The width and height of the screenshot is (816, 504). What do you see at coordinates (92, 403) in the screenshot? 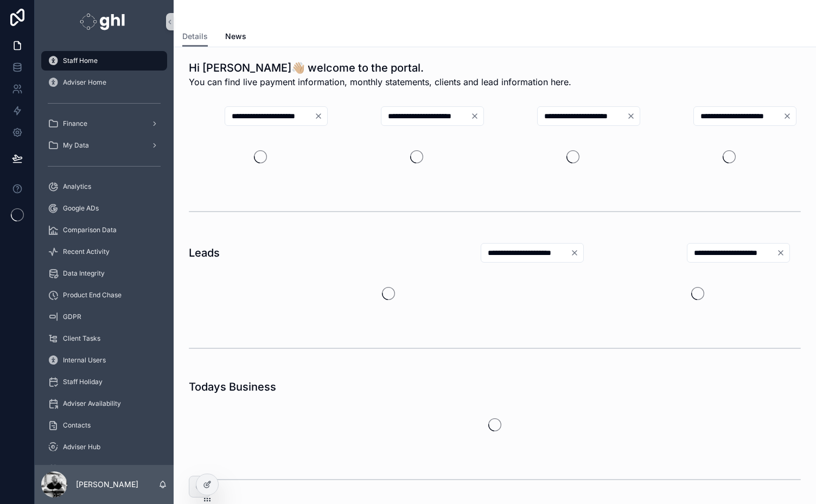
I see `span: Adviser Availability` at bounding box center [92, 403].